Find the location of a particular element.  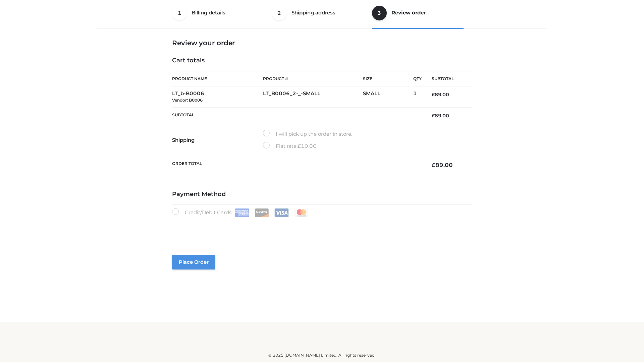

td: 1 is located at coordinates (417, 97).